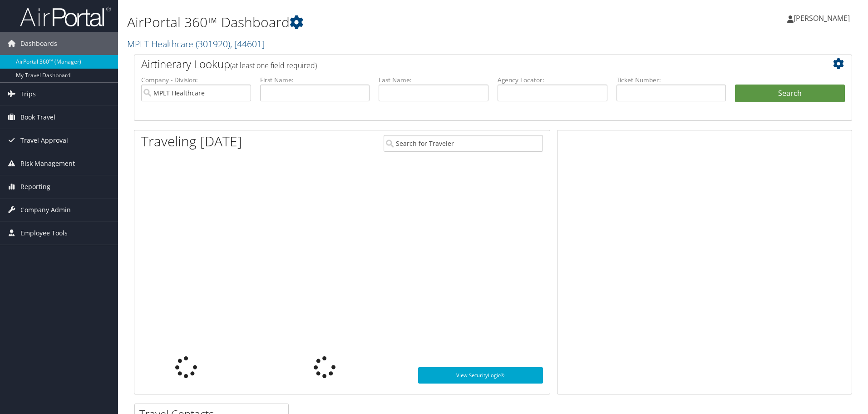 This screenshot has height=414, width=868. I want to click on label: Agency Locator:, so click(553, 80).